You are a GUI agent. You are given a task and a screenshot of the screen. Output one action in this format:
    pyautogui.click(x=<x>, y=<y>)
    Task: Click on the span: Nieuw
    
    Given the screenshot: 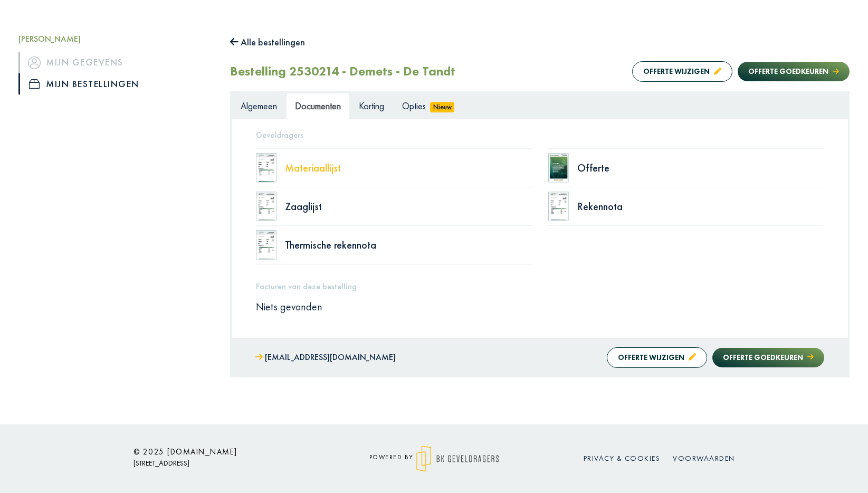 What is the action you would take?
    pyautogui.click(x=442, y=107)
    